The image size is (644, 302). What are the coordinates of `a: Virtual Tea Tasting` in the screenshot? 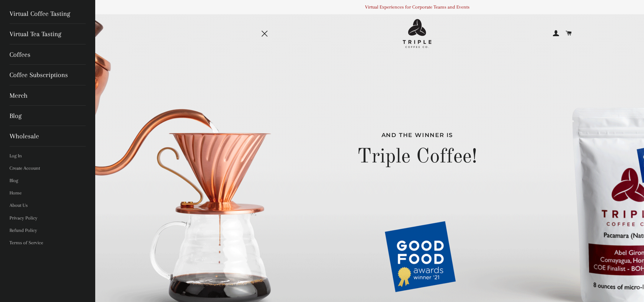 It's located at (47, 34).